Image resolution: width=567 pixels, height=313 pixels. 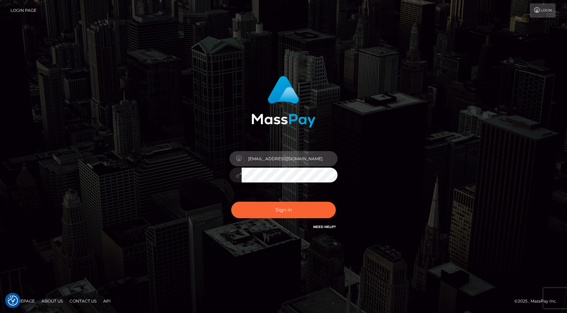 I want to click on a: Login, so click(x=543, y=10).